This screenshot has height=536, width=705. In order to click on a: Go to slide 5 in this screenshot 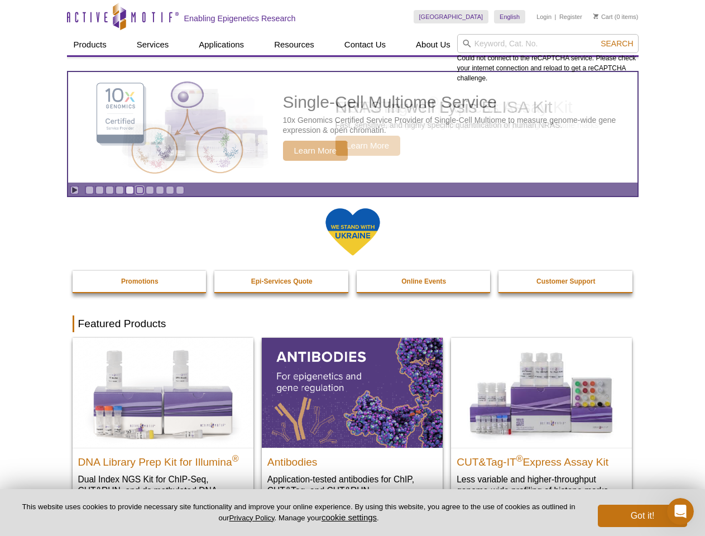, I will do `click(130, 190)`.